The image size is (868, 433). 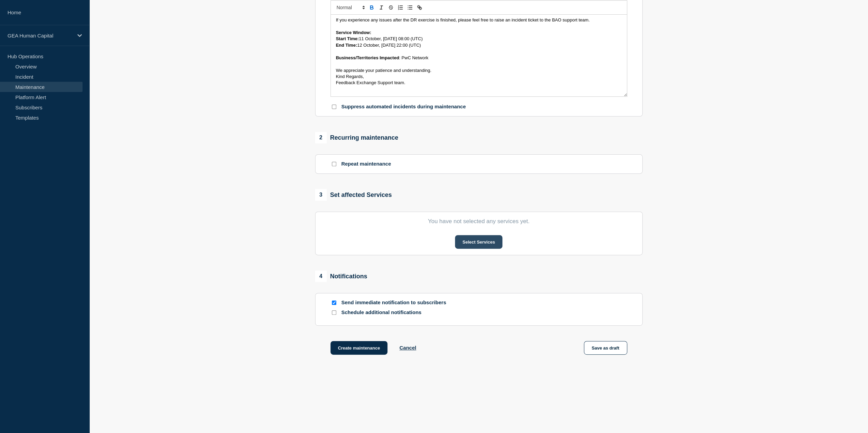 What do you see at coordinates (391, 8) in the screenshot?
I see `button: Toggle strikethrough text` at bounding box center [391, 8].